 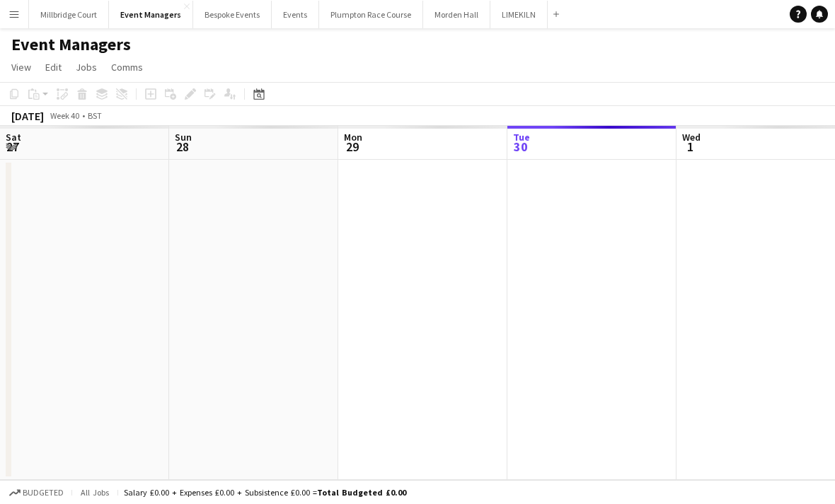 What do you see at coordinates (692, 137) in the screenshot?
I see `span: Wed` at bounding box center [692, 137].